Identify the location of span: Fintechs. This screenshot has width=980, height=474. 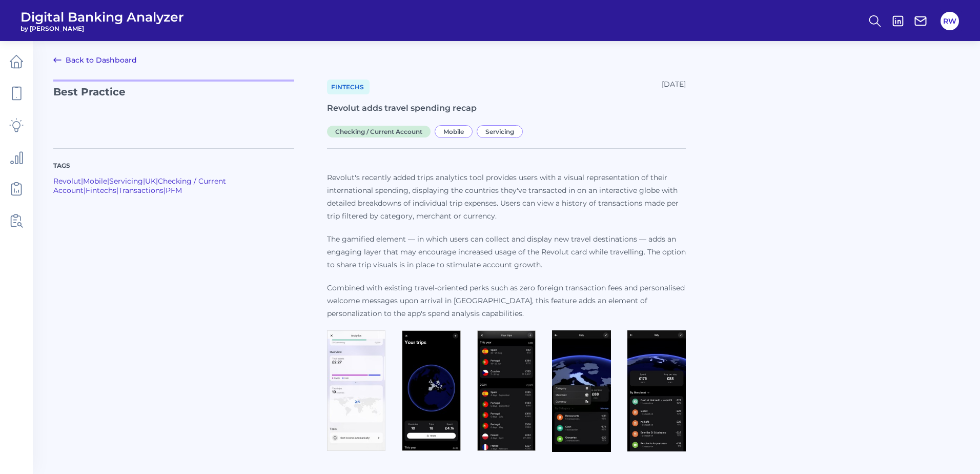
(348, 87).